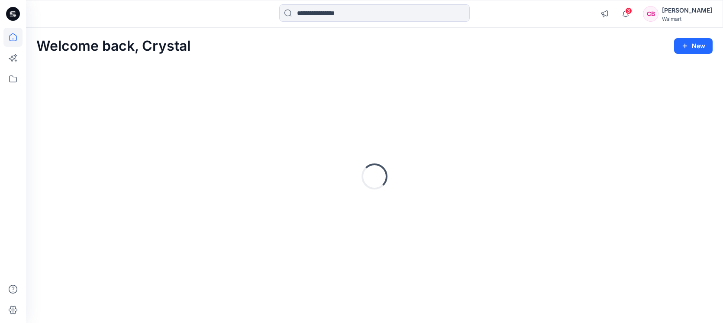 This screenshot has width=723, height=323. I want to click on button: New, so click(693, 46).